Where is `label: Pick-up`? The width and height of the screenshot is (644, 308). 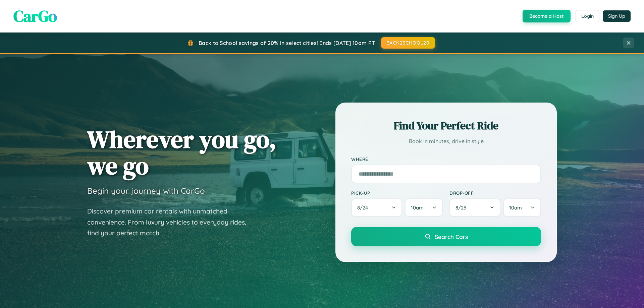
label: Pick-up is located at coordinates (397, 193).